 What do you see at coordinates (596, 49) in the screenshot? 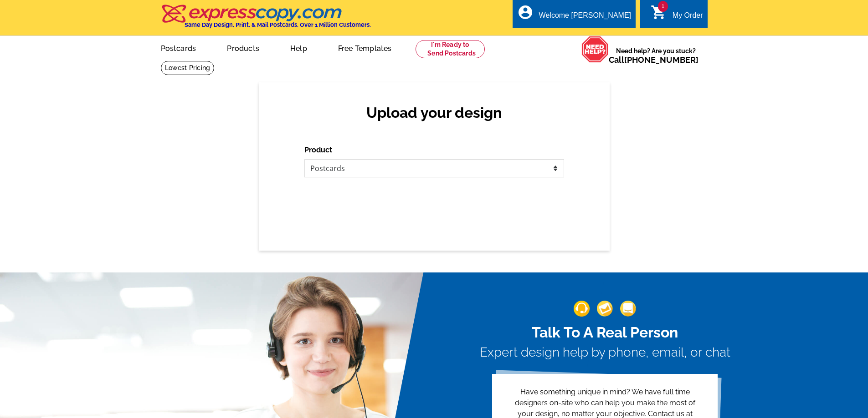
I see `img: help` at bounding box center [596, 49].